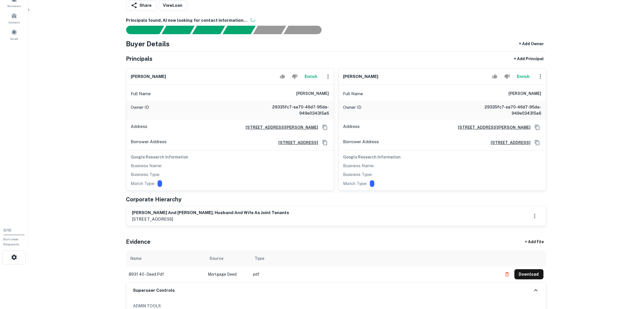  I want to click on span: Saved, so click(14, 39).